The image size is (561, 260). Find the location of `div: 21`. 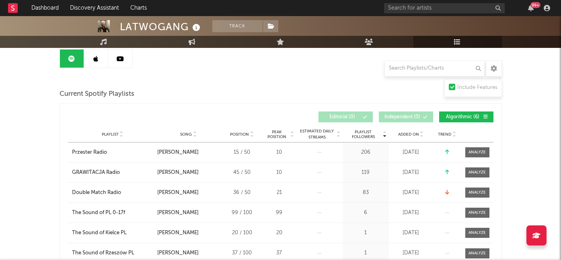

div: 21 is located at coordinates (279, 192).